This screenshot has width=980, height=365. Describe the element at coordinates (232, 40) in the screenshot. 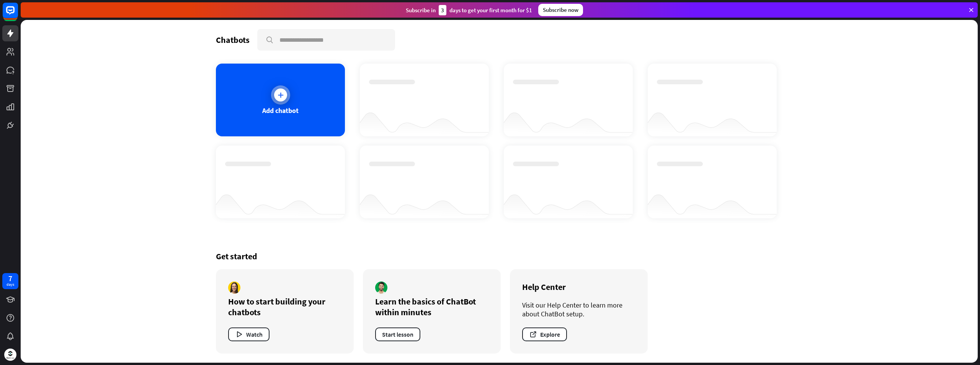

I see `div: Chatbots` at that location.